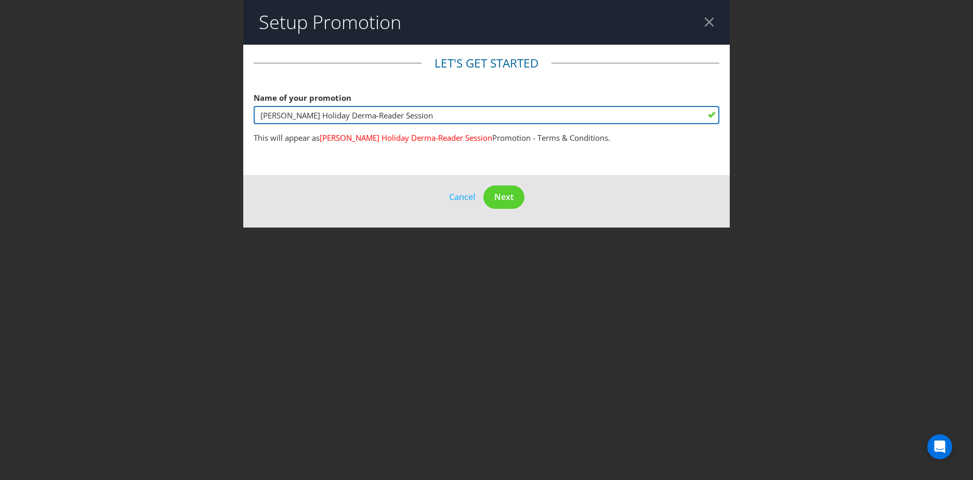 The image size is (973, 480). I want to click on span: Name of your promotion, so click(303, 98).